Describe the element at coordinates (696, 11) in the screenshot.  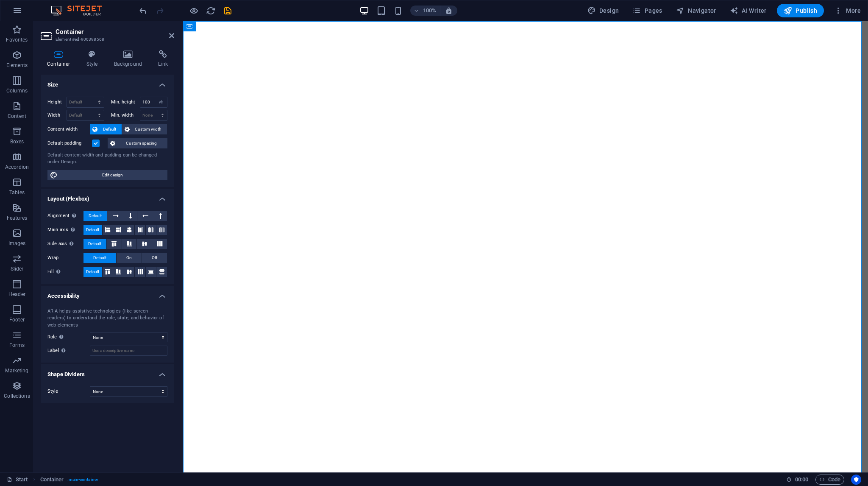
I see `span: Navigator` at that location.